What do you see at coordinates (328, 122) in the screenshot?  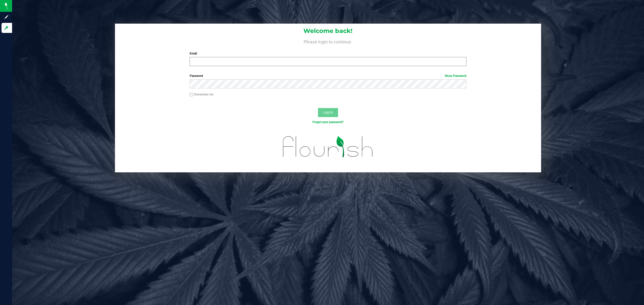 I see `a: Forgot your password?` at bounding box center [328, 122].